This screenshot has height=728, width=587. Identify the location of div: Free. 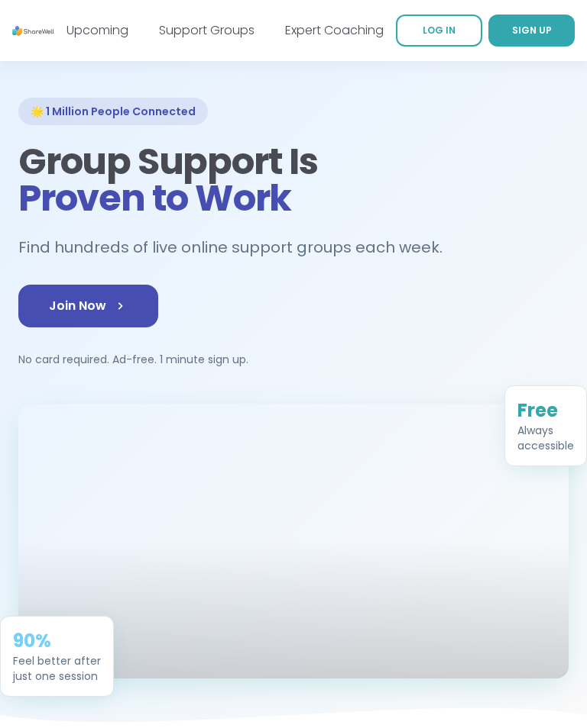
(545, 410).